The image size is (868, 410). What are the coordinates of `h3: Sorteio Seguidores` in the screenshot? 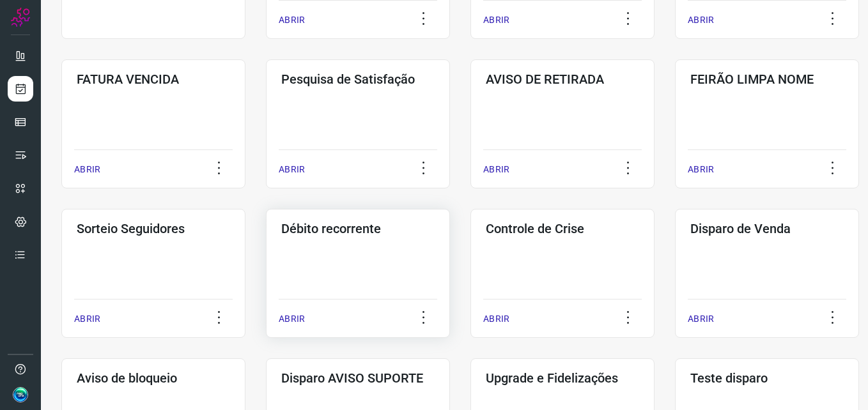 It's located at (154, 228).